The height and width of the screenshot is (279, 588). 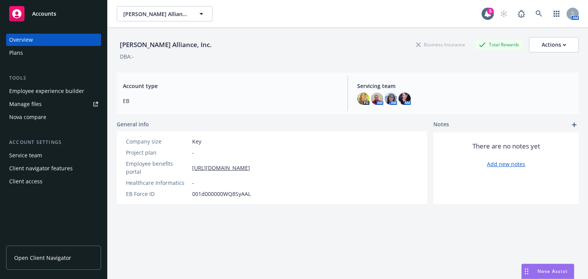 What do you see at coordinates (54, 91) in the screenshot?
I see `a: Employee experience builder` at bounding box center [54, 91].